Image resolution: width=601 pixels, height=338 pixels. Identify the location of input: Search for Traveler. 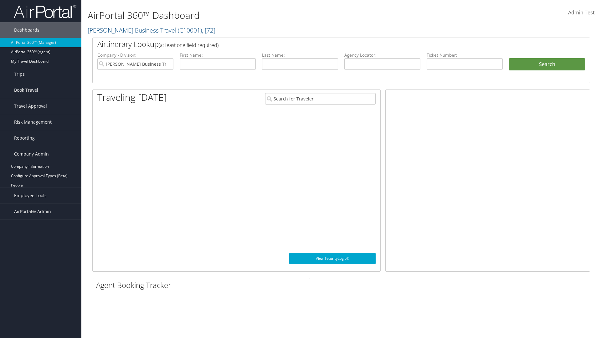
(320, 99).